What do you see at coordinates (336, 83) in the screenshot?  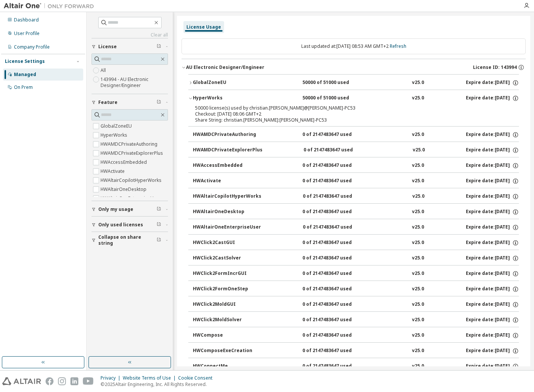 I see `div: 50000 of 51000 used` at bounding box center [336, 83].